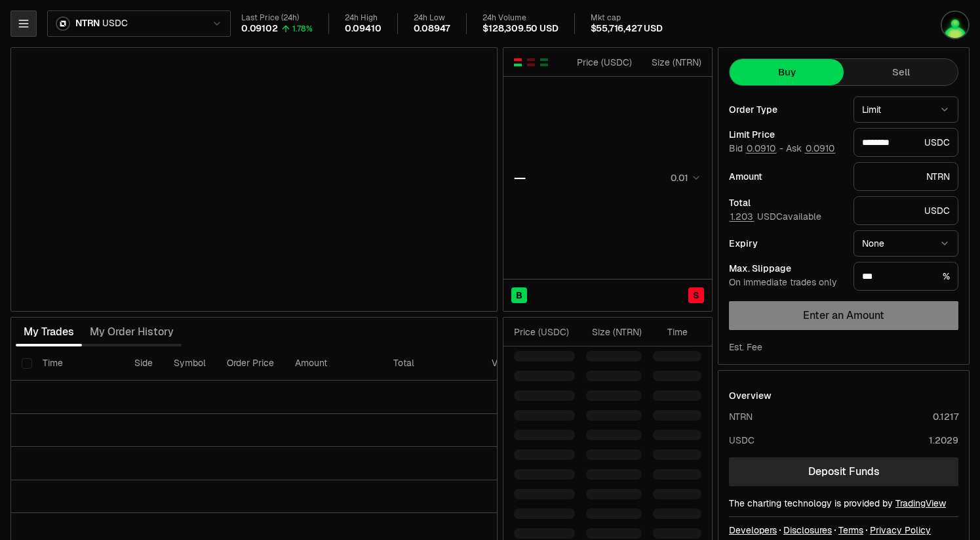  What do you see at coordinates (520, 18) in the screenshot?
I see `div: 24h Volume` at bounding box center [520, 18].